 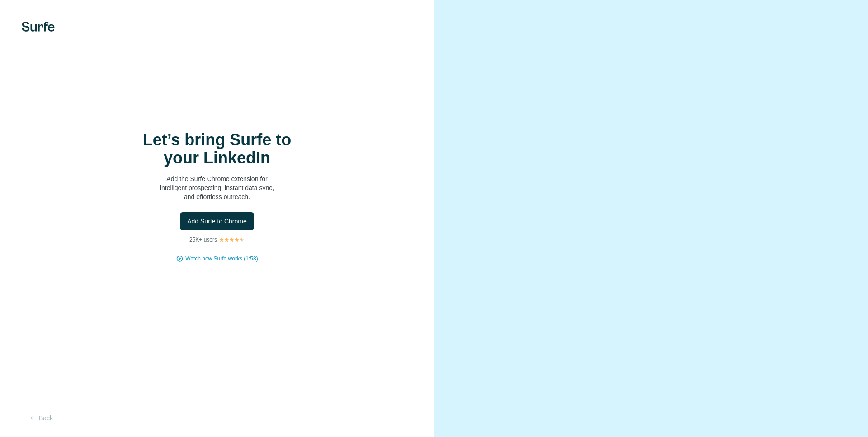 What do you see at coordinates (217, 221) in the screenshot?
I see `span: Add Surfe to Chrome` at bounding box center [217, 221].